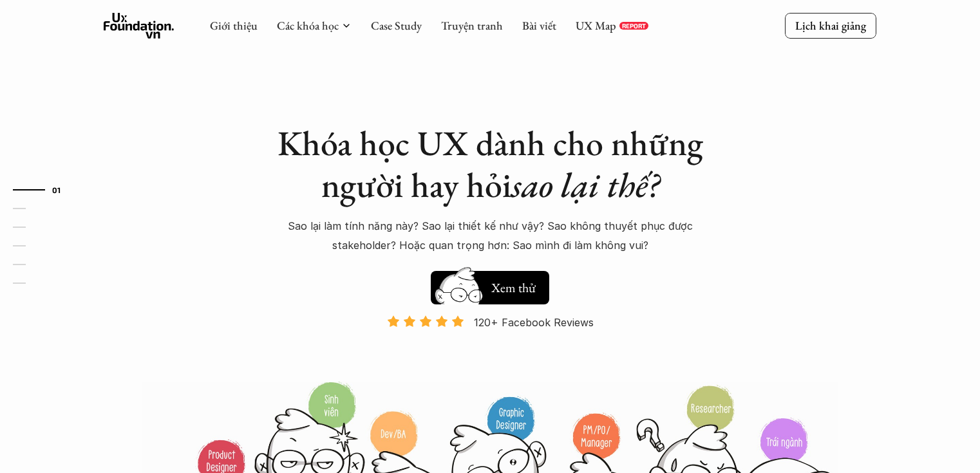  What do you see at coordinates (595, 25) in the screenshot?
I see `a: UX Map` at bounding box center [595, 25].